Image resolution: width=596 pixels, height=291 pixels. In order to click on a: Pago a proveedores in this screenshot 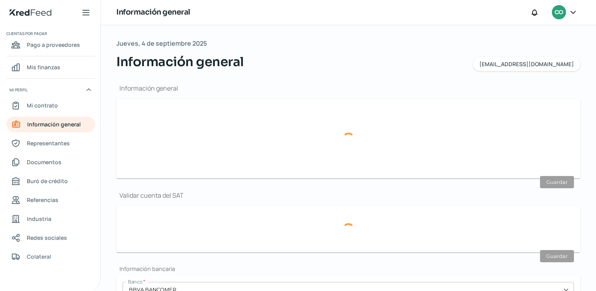, I will do `click(50, 45)`.